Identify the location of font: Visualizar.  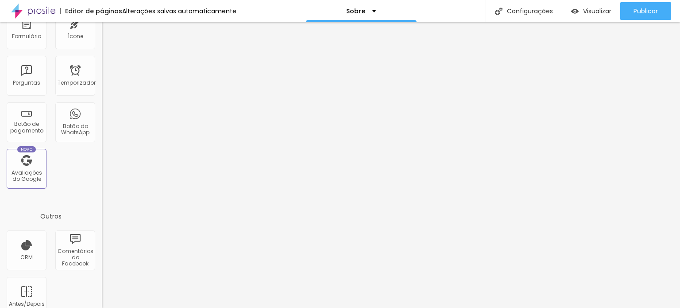
(597, 11).